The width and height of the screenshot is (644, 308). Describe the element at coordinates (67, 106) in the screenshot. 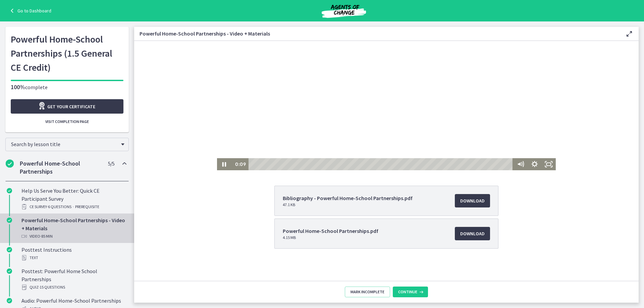

I see `a: Get your certificate` at that location.